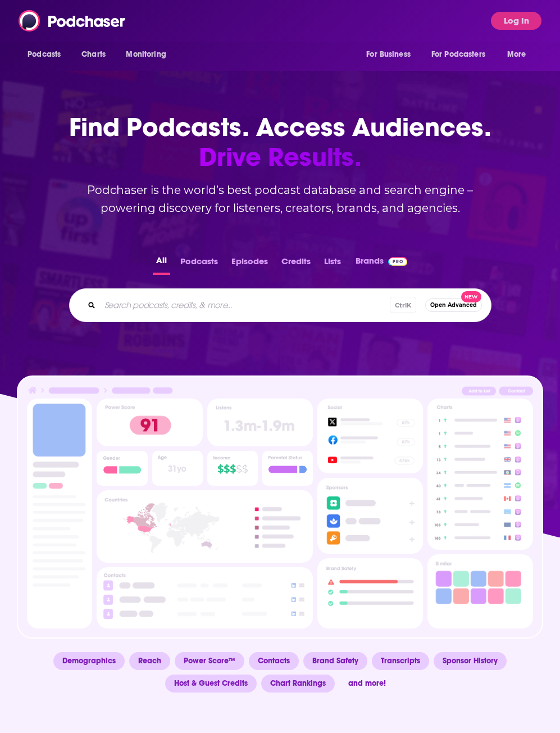 The width and height of the screenshot is (560, 733). What do you see at coordinates (211, 683) in the screenshot?
I see `span: Host & Guest Credits` at bounding box center [211, 683].